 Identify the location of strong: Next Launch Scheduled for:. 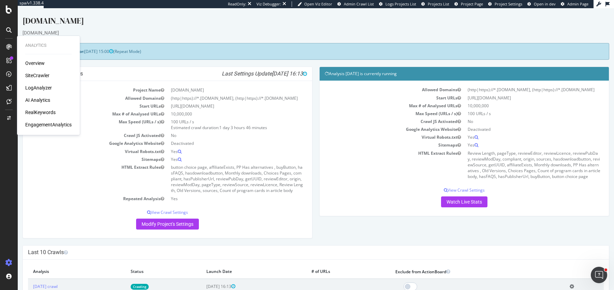
(38, 43).